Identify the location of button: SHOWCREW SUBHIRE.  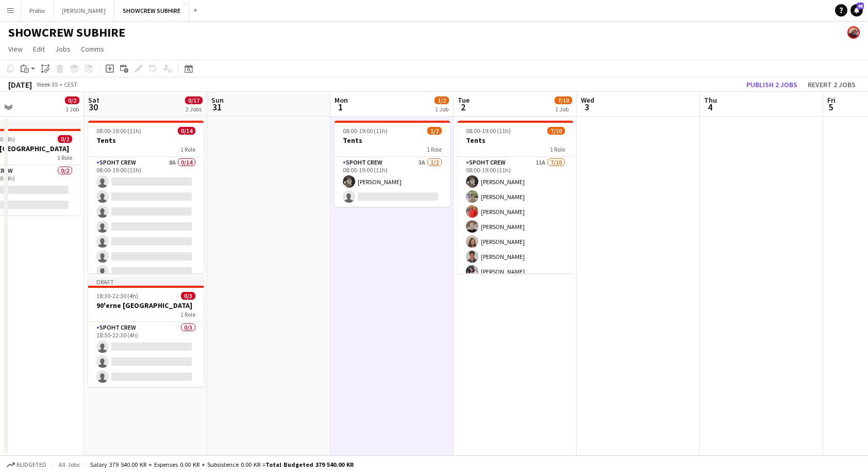
(152, 10).